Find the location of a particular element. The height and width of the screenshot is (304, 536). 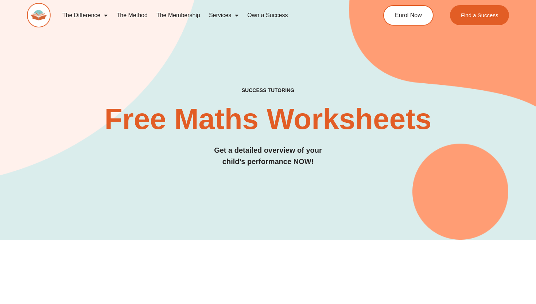

h4: SUCCESS TUTORING​ is located at coordinates (268, 90).